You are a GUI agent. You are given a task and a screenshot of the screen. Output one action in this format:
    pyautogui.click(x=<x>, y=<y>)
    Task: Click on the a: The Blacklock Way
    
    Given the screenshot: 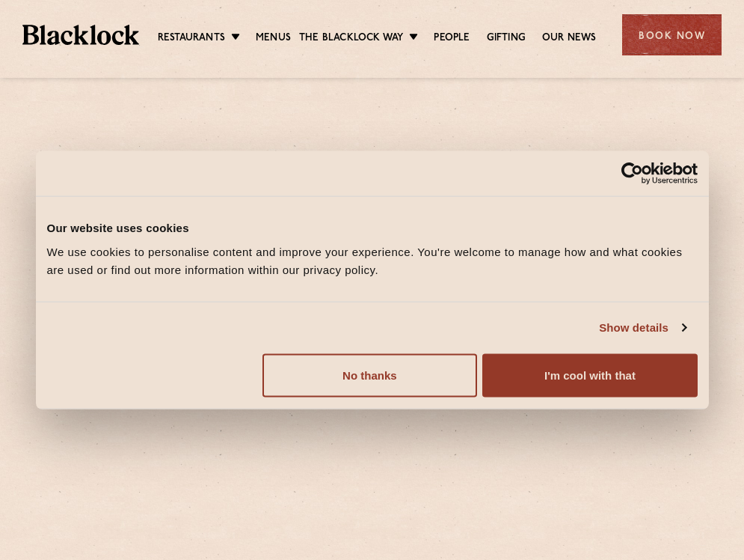 What is the action you would take?
    pyautogui.click(x=351, y=39)
    